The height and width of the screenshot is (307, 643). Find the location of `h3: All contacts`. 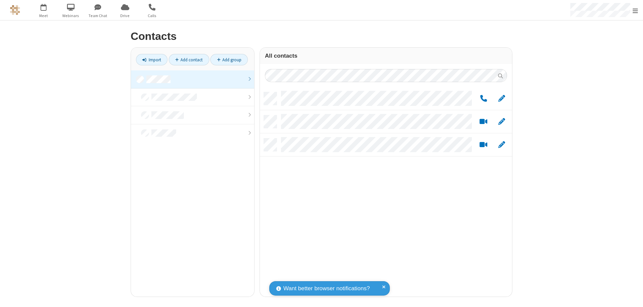

h3: All contacts is located at coordinates (386, 56).